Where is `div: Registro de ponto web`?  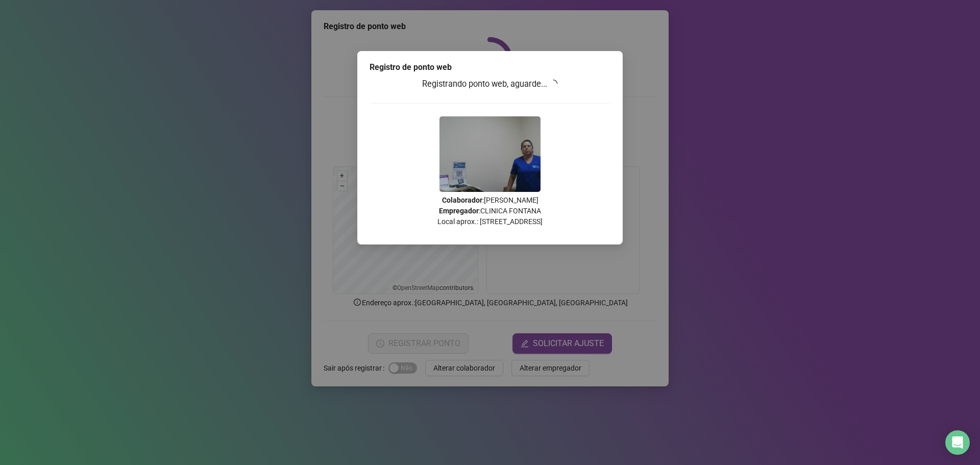 div: Registro de ponto web is located at coordinates (490, 67).